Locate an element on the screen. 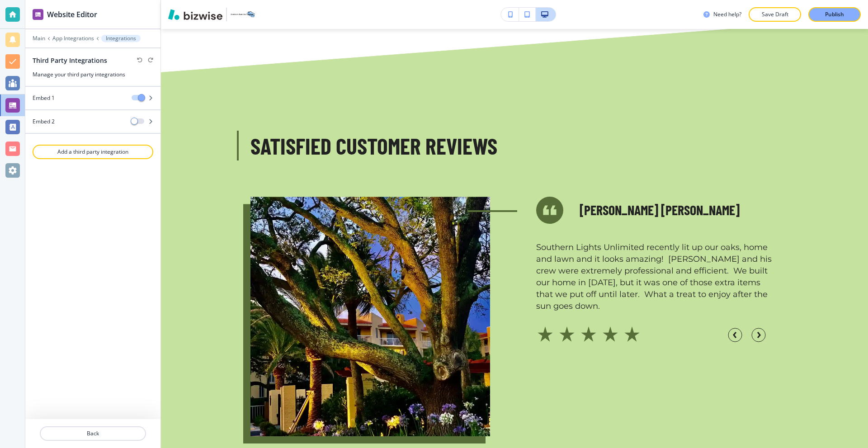  button: App Integrations is located at coordinates (73, 38).